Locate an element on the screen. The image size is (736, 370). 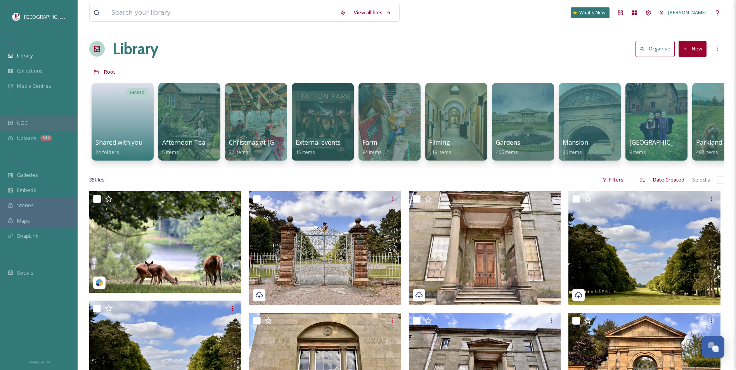
span: 84 items is located at coordinates (372, 152).